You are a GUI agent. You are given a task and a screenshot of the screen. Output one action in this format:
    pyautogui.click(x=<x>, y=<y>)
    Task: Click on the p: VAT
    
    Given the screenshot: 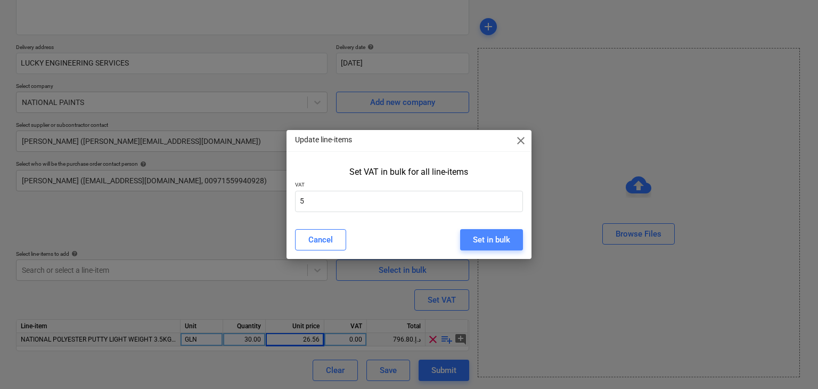 What is the action you would take?
    pyautogui.click(x=409, y=185)
    